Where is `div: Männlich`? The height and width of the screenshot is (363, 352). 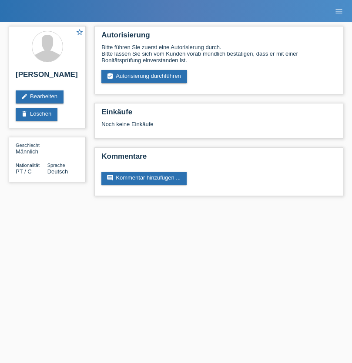
div: Männlich is located at coordinates (31, 148).